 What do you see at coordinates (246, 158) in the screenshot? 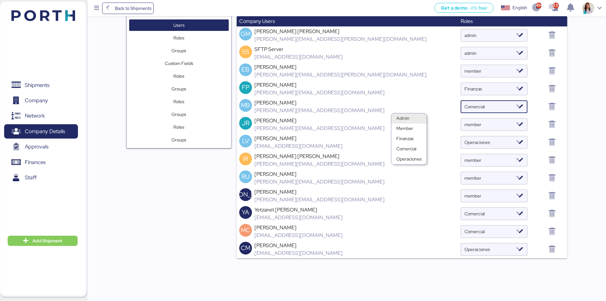
I see `span: IR` at bounding box center [246, 158].